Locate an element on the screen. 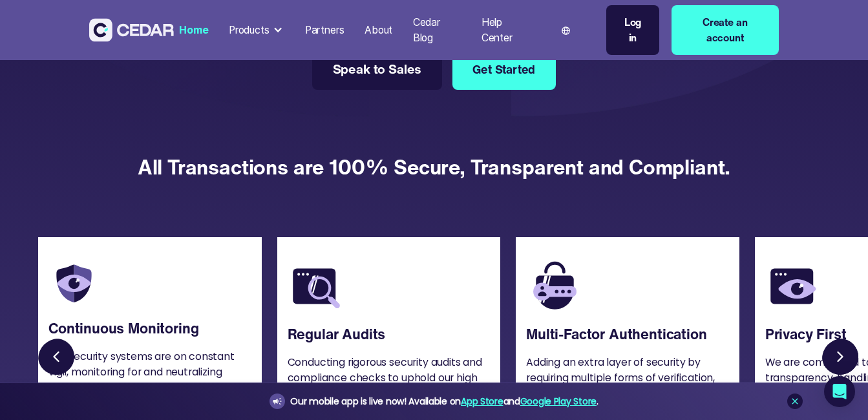 This screenshot has height=420, width=868. a: Next slide is located at coordinates (842, 359).